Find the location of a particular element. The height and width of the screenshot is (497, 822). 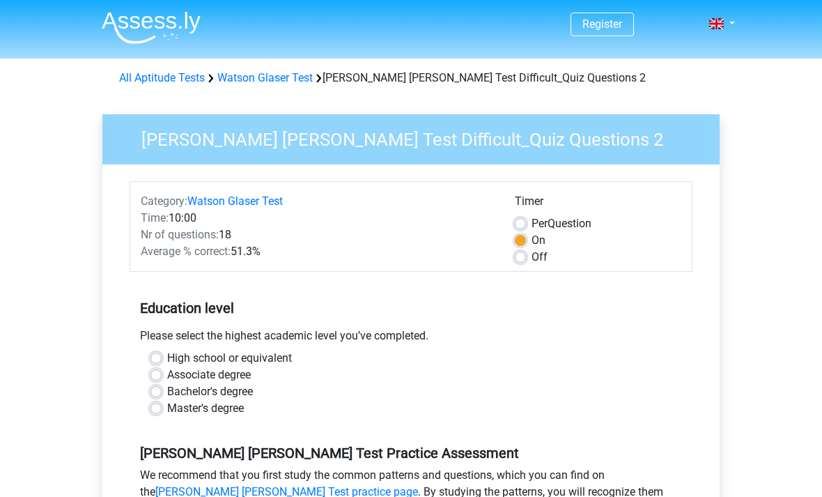

label: On is located at coordinates (539, 240).